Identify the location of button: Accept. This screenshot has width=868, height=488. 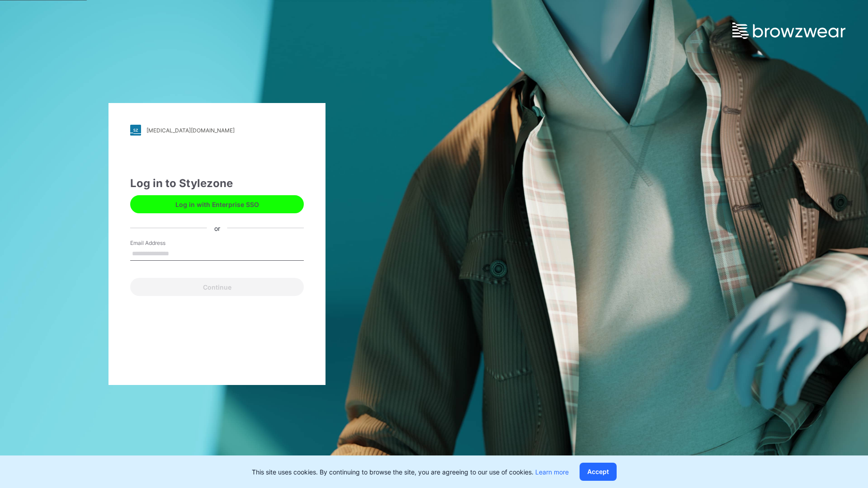
(599, 472).